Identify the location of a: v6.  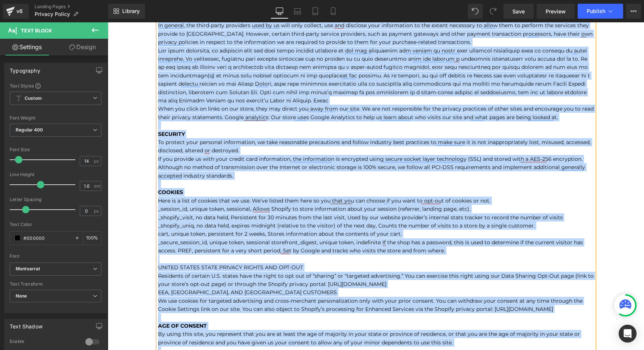
(16, 11).